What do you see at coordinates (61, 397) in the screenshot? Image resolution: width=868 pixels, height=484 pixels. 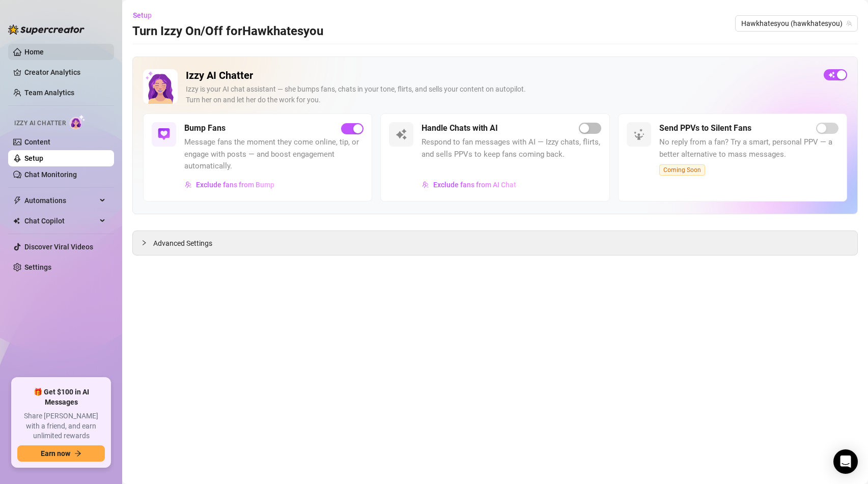 I see `span: 🎁 Get $100 in AI Messages` at bounding box center [61, 397].